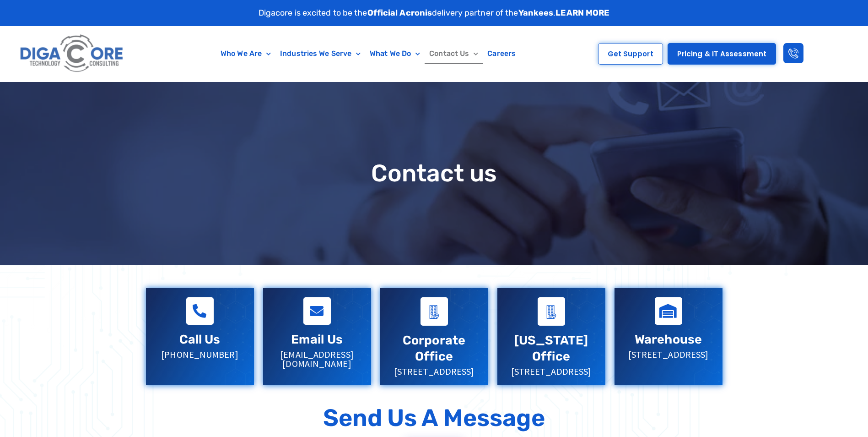  Describe the element at coordinates (435, 173) in the screenshot. I see `h1: Contact us` at that location.